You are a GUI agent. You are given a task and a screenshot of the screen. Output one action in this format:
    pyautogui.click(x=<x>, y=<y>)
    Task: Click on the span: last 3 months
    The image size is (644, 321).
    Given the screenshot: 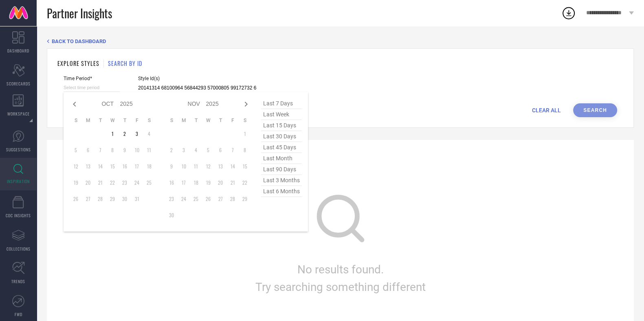 What is the action you would take?
    pyautogui.click(x=281, y=180)
    